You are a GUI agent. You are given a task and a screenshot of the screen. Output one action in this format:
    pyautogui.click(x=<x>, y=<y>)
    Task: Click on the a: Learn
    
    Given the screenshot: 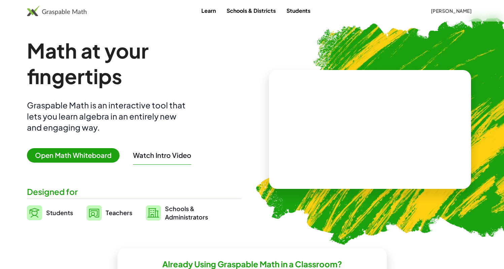 What is the action you would take?
    pyautogui.click(x=208, y=10)
    